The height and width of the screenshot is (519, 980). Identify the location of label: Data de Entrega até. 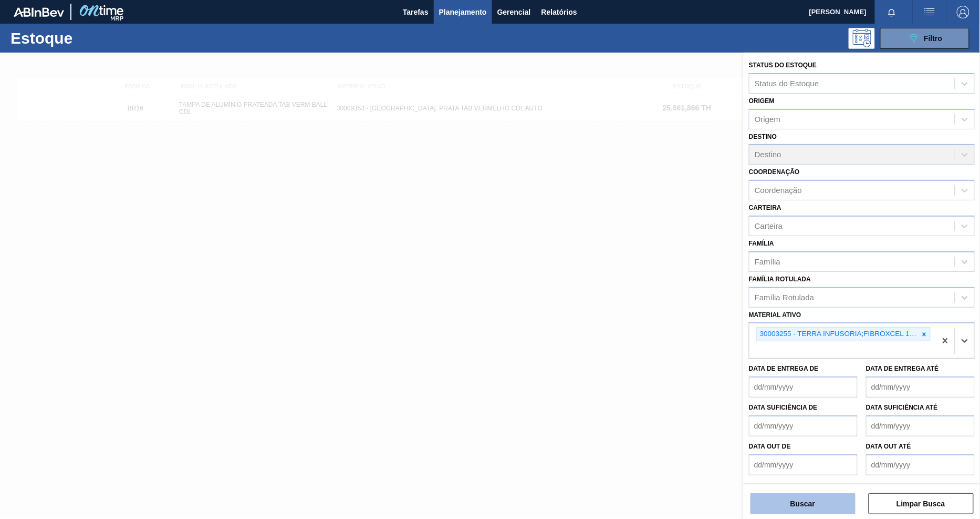
(903, 369).